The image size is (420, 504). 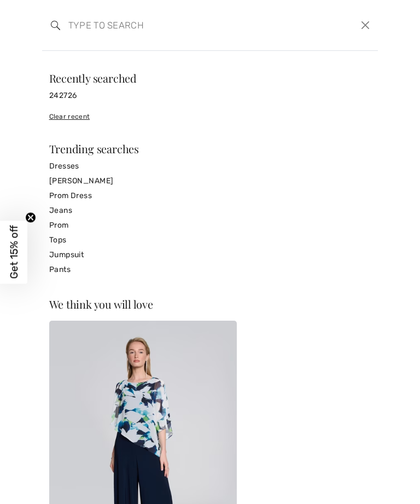 I want to click on div: Recently searched, so click(x=210, y=78).